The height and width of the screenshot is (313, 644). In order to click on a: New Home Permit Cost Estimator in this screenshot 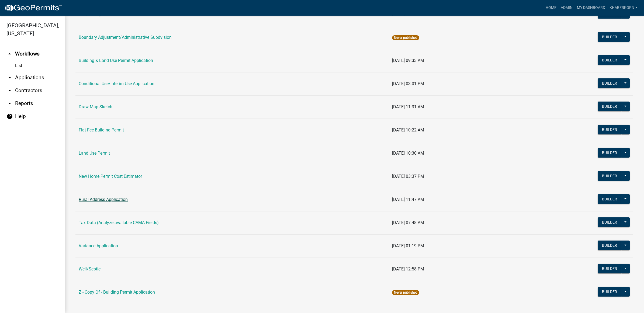, I will do `click(110, 176)`.